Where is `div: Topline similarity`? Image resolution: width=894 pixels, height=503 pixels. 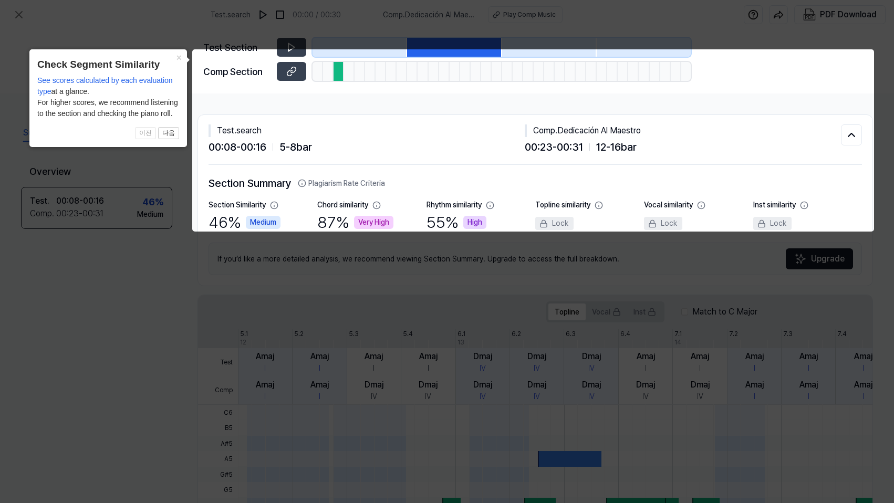 div: Topline similarity is located at coordinates (563, 205).